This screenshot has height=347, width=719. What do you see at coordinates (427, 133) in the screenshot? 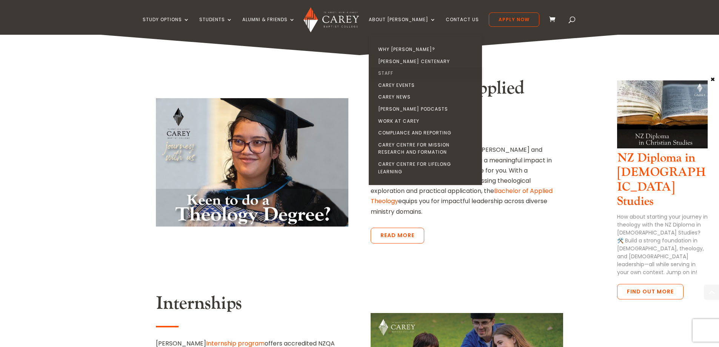
I see `a: Compliance and Reporting` at bounding box center [427, 133].